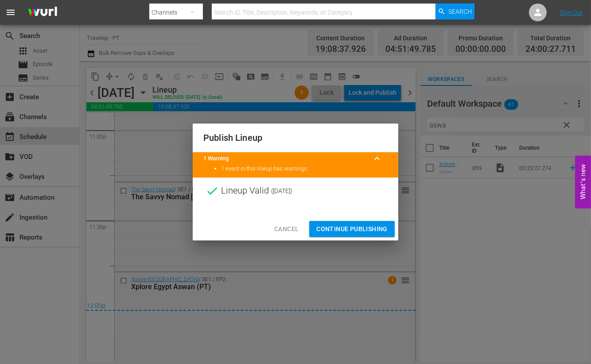  Describe the element at coordinates (42, 12) in the screenshot. I see `img: ans4CAIJ8jUAAAAAAAAAAAAAAAAAAAAAAAAgQb4GAAAAAAAAAAAAAAAAAAAAAAAAJMjXAAAAAAAAAAAAAAAAAAAAAAAAgAT5G...` at that location.